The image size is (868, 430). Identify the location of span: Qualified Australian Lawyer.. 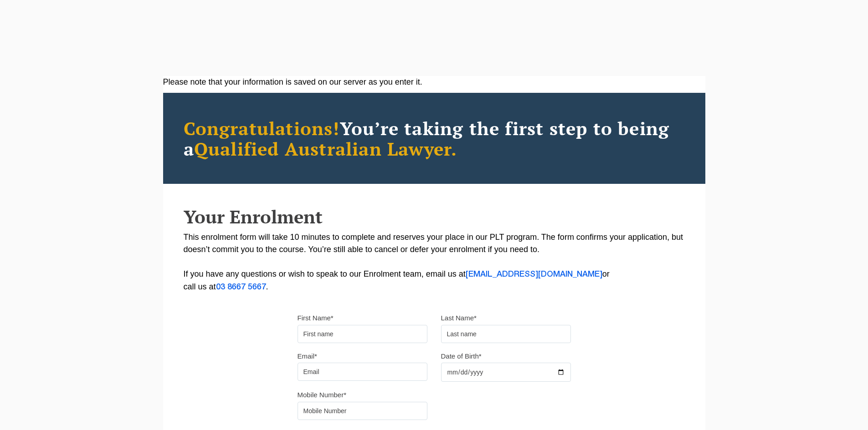
(326, 148).